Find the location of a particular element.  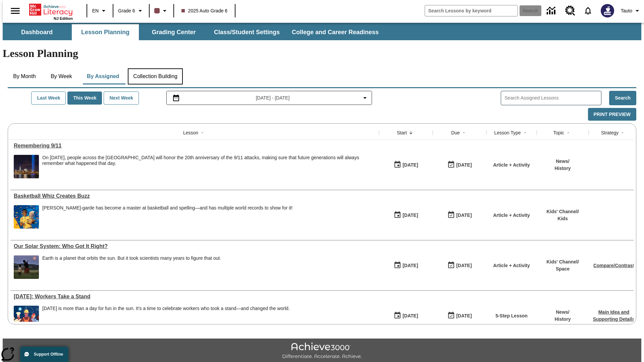

input: Search Assigned Lessons is located at coordinates (553, 98).